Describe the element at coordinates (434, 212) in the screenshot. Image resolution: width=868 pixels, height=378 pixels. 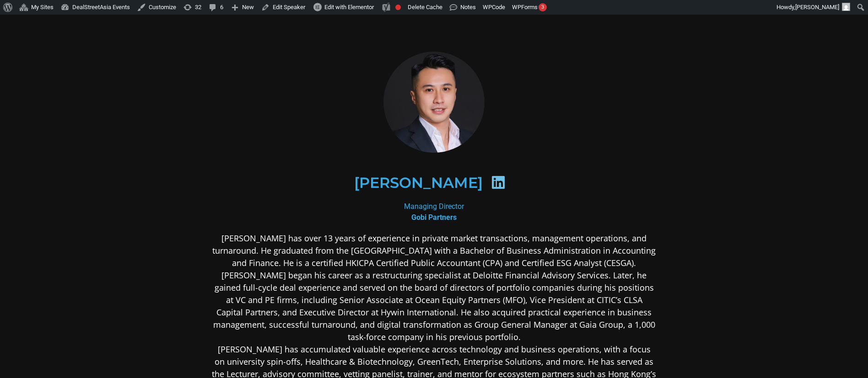
I see `div: Managing Director` at that location.